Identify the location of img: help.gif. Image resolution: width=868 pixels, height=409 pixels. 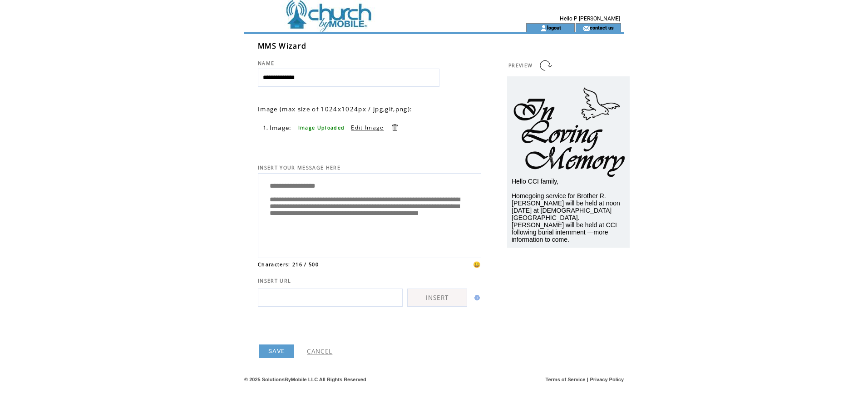
(476, 298).